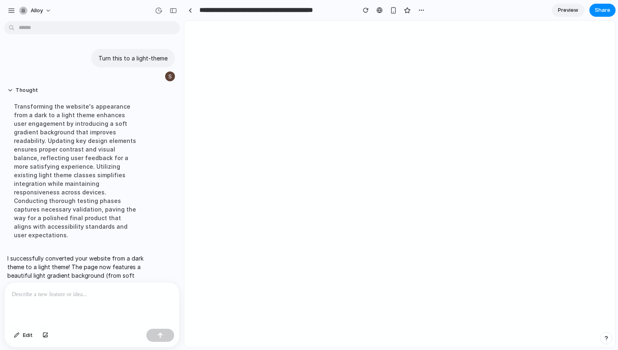 The width and height of the screenshot is (618, 350). Describe the element at coordinates (602, 10) in the screenshot. I see `span: Share` at that location.